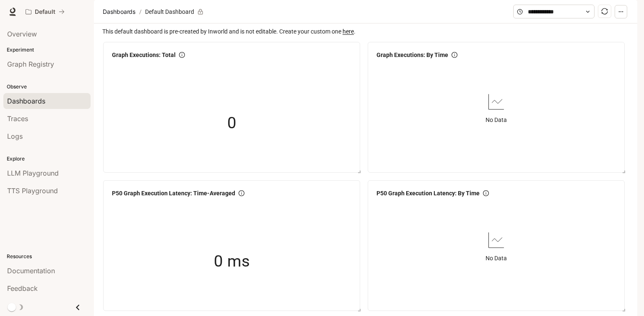 The height and width of the screenshot is (316, 644). Describe the element at coordinates (174, 193) in the screenshot. I see `span: P50 Graph Execution Latency: Time-Averaged` at that location.